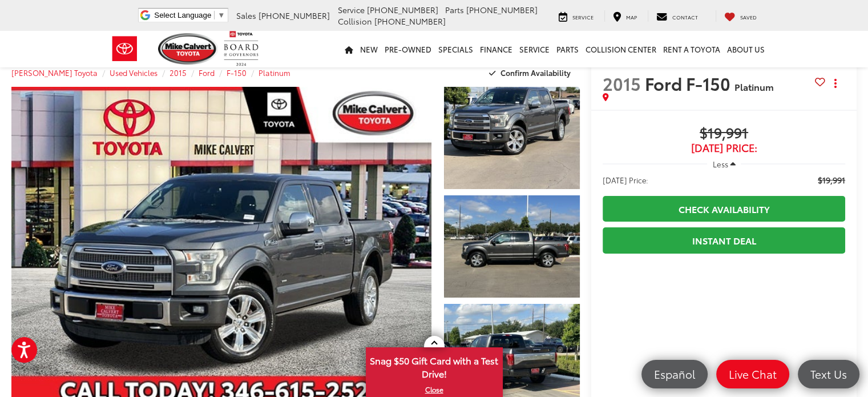  I want to click on a: Parts, so click(567, 49).